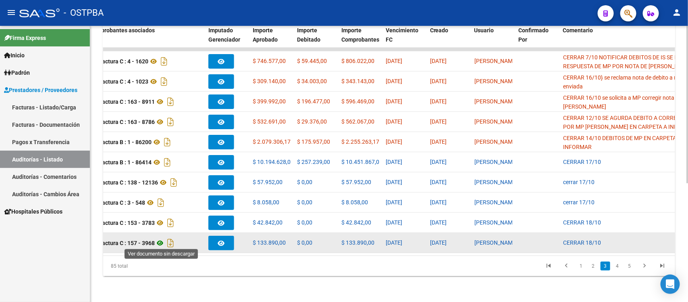 This screenshot has width=688, height=302. I want to click on datatable-header-cell: Creado, so click(449, 40).